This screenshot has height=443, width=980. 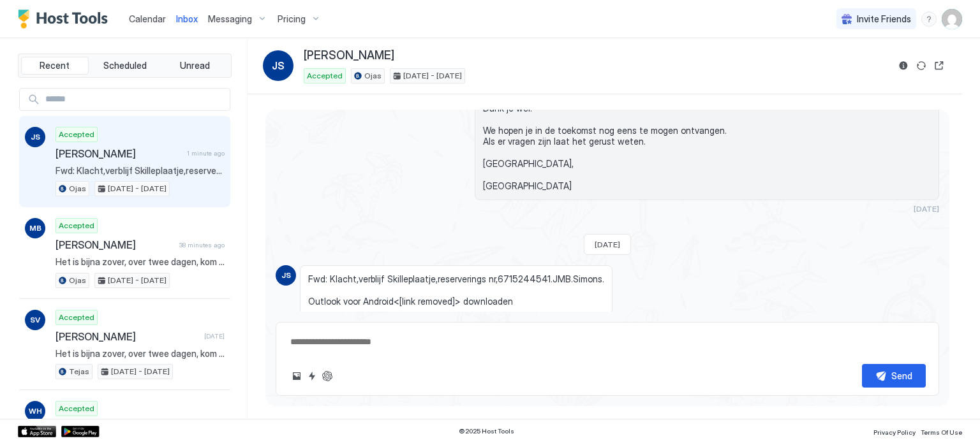 I want to click on span: Unread, so click(x=195, y=66).